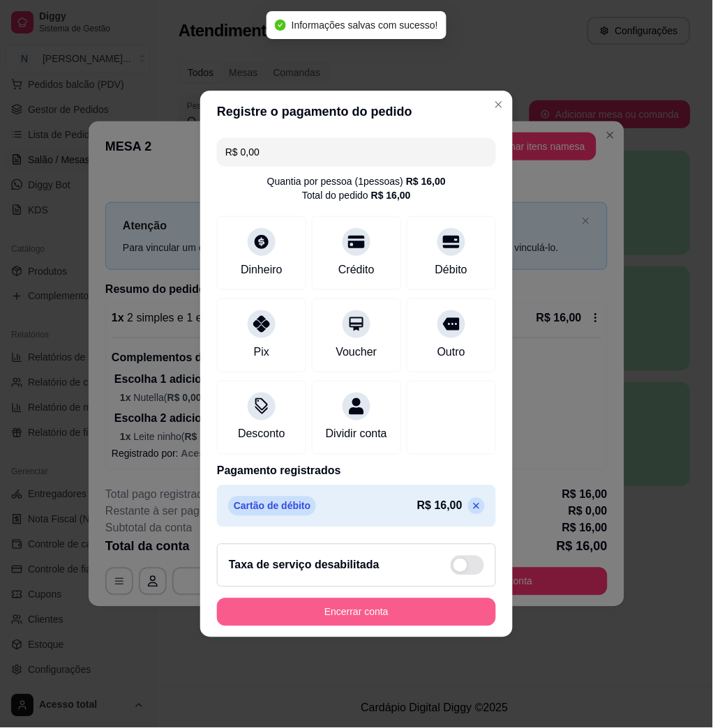  Describe the element at coordinates (262, 353) in the screenshot. I see `div: Pix` at that location.